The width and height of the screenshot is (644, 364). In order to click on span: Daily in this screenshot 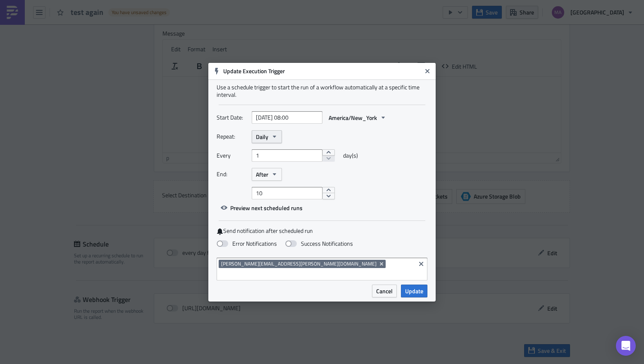, I will do `click(262, 136)`.